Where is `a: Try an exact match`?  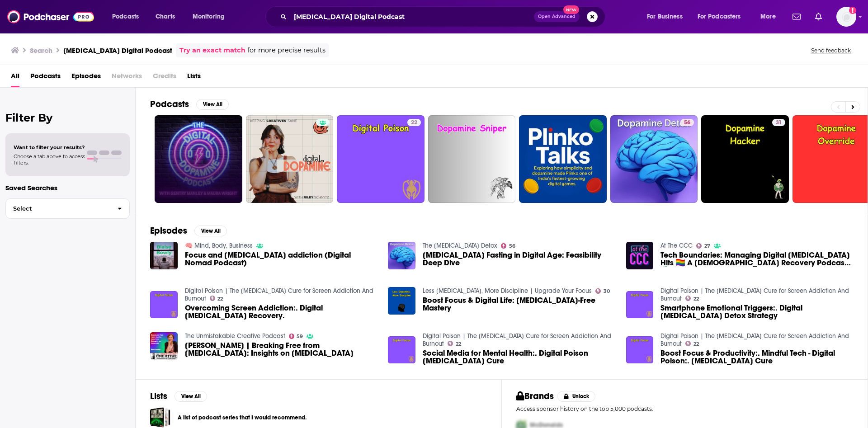
a: Try an exact match is located at coordinates (213, 50).